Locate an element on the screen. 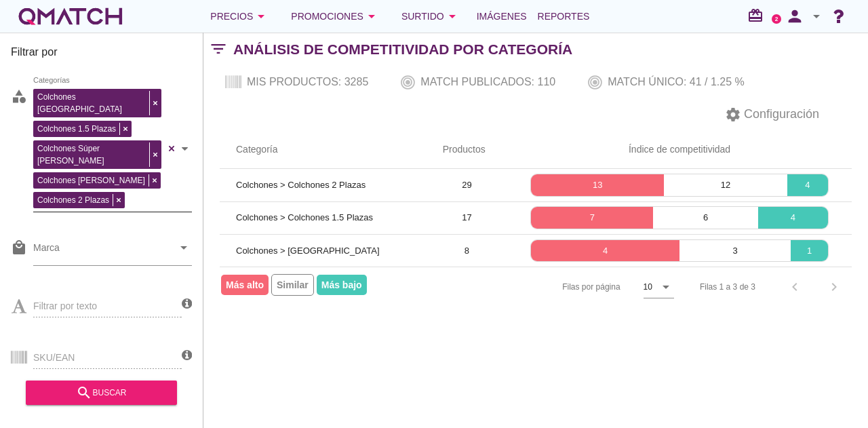  i: redeem is located at coordinates (758, 15).